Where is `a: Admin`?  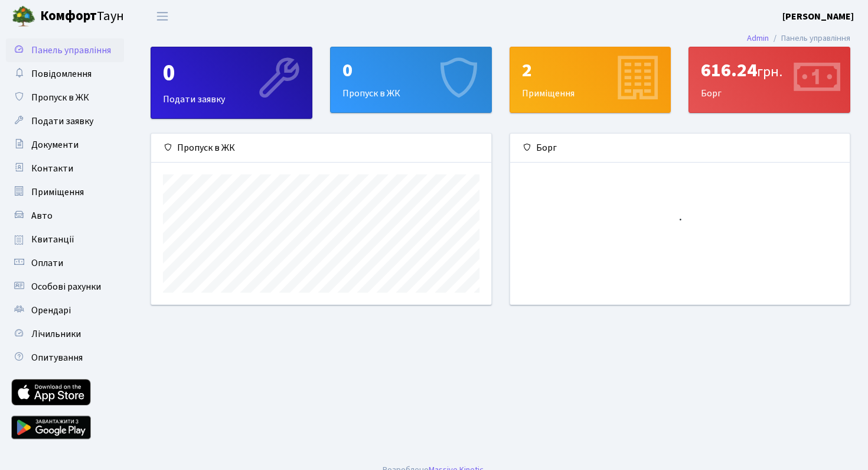 a: Admin is located at coordinates (758, 38).